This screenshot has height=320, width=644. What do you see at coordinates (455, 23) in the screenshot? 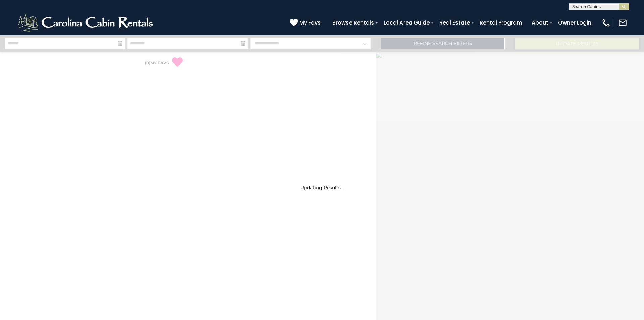
I see `a: Real Estate` at bounding box center [455, 23].